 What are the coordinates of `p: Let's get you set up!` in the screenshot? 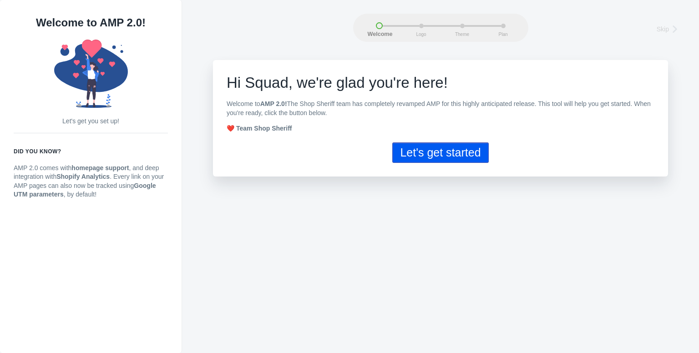 It's located at (91, 122).